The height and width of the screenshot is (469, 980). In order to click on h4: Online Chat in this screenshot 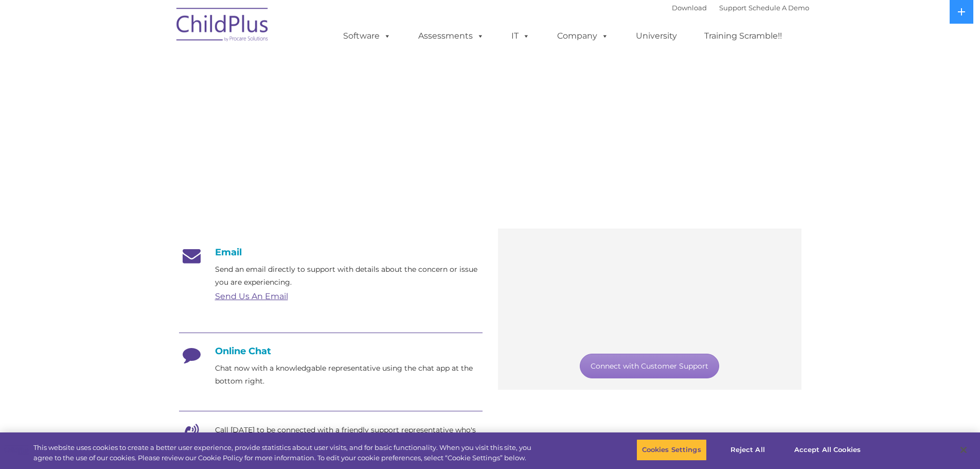, I will do `click(331, 351)`.